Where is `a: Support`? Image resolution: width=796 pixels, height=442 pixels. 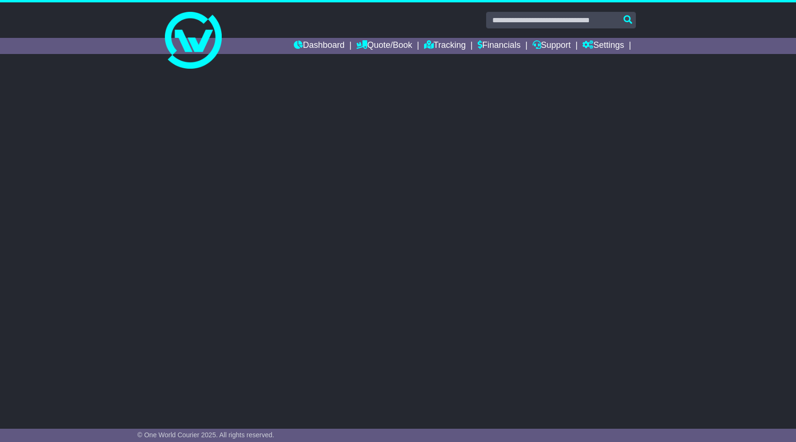
a: Support is located at coordinates (552, 46).